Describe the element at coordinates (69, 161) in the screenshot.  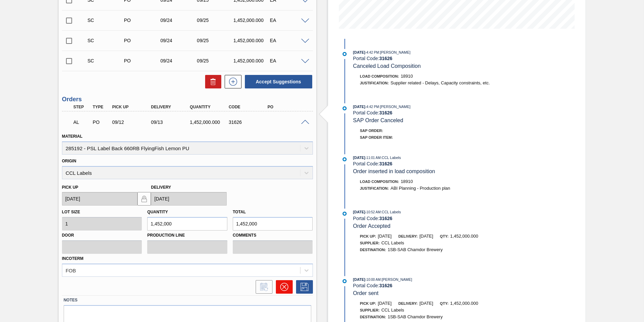
I see `label: Origin` at that location.